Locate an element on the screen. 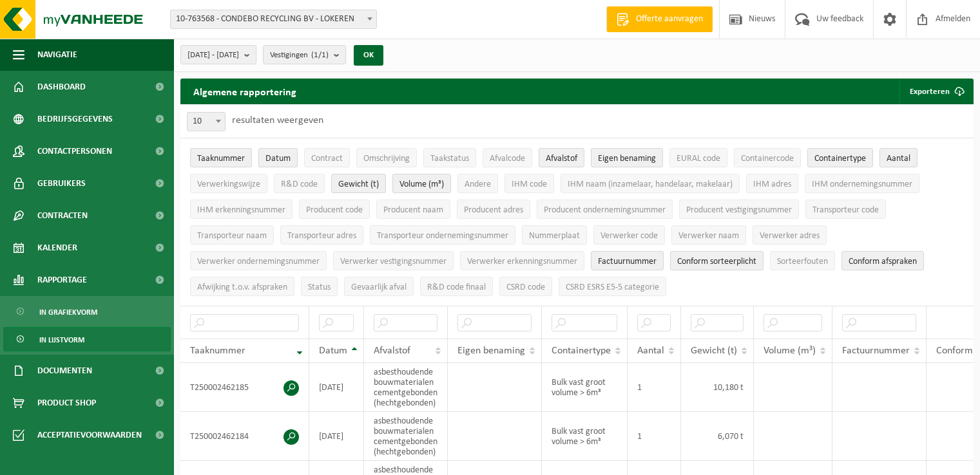  a: In grafiekvorm is located at coordinates (87, 312).